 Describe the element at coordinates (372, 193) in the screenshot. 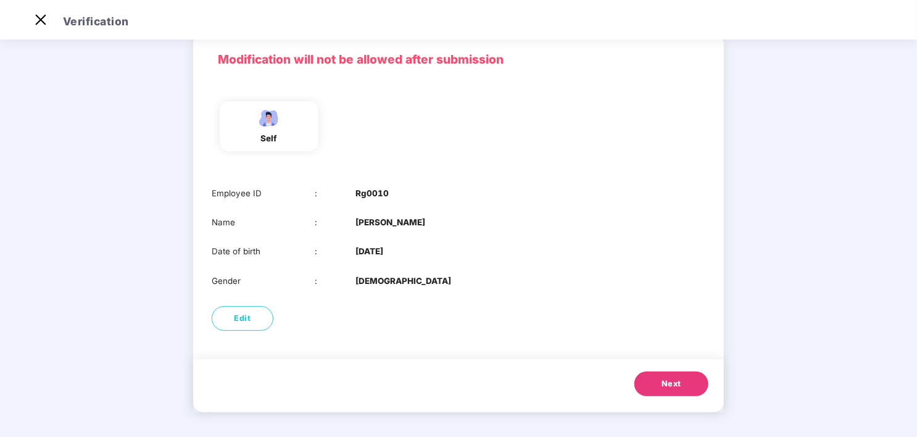

I see `b: Rg0010` at that location.